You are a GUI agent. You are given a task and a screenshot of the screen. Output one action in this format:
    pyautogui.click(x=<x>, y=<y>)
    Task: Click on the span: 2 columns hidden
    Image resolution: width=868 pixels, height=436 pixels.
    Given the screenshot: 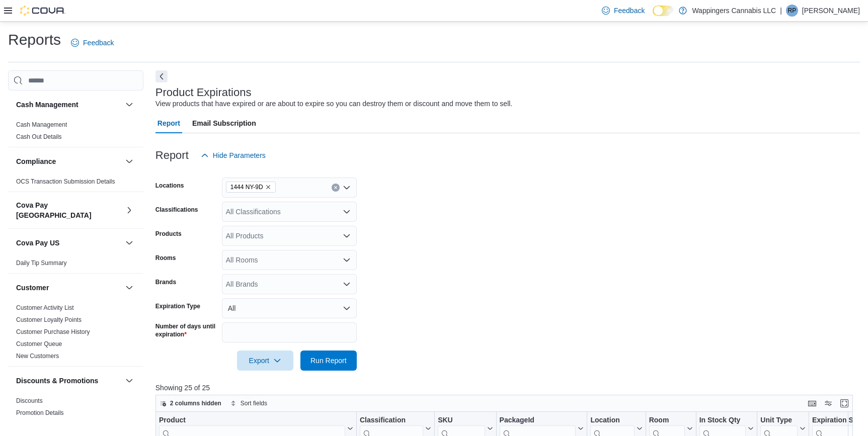 What is the action you would take?
    pyautogui.click(x=196, y=403)
    